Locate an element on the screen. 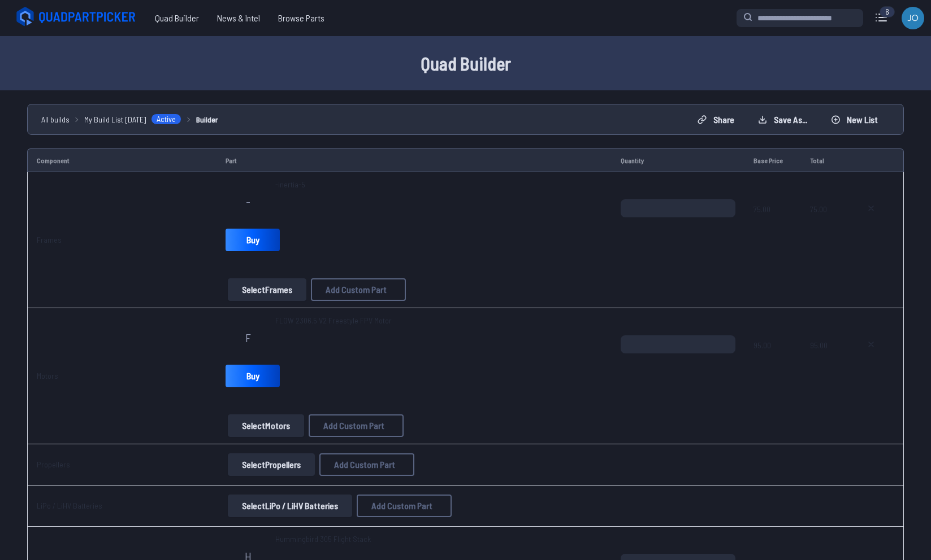  div: 6 is located at coordinates (887, 12).